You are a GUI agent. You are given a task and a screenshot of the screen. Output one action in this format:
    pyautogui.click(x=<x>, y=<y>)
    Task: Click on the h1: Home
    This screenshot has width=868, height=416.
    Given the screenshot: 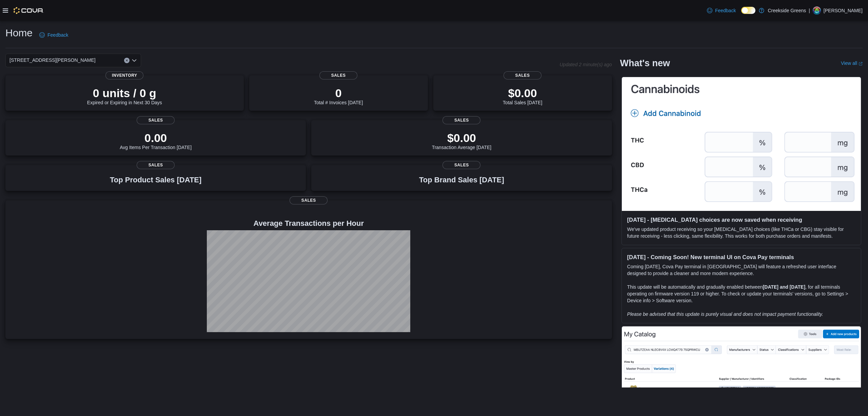 What is the action you would take?
    pyautogui.click(x=19, y=33)
    